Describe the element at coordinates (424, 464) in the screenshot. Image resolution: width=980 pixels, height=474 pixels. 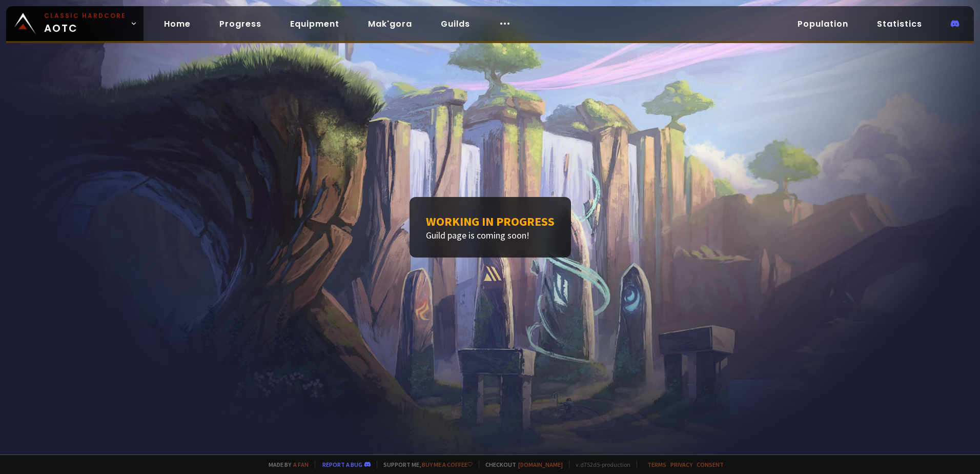
I see `span: Support me,` at that location.